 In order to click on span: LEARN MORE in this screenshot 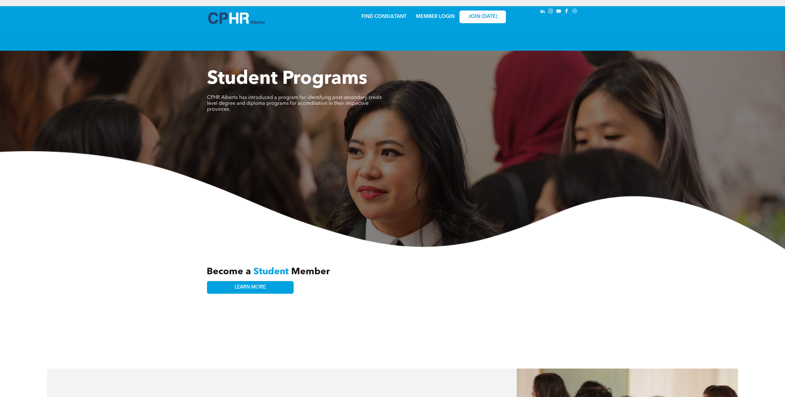, I will do `click(250, 287)`.